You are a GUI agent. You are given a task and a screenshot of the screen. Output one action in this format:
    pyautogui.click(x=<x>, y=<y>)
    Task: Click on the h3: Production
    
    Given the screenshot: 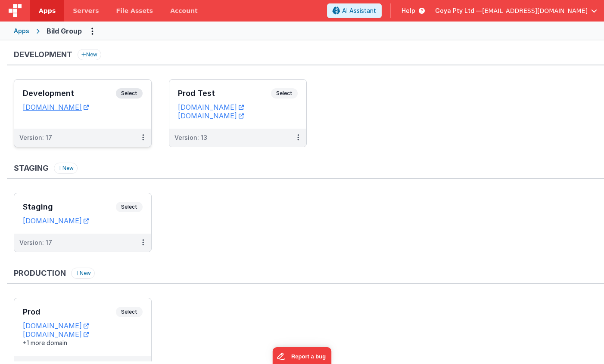 What is the action you would take?
    pyautogui.click(x=39, y=274)
    